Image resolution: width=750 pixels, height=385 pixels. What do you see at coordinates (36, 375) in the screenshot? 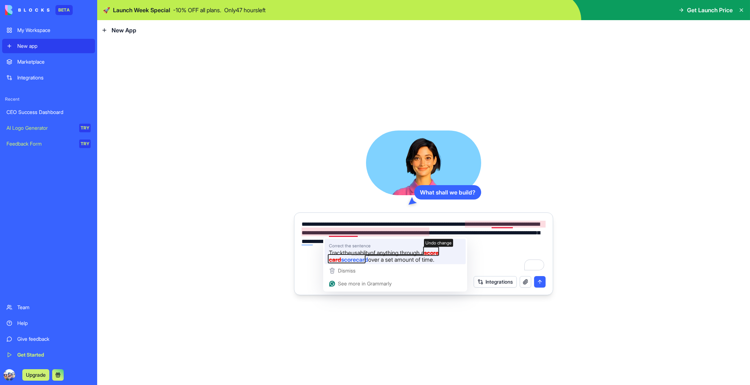
I see `button: Upgrade` at bounding box center [36, 375].